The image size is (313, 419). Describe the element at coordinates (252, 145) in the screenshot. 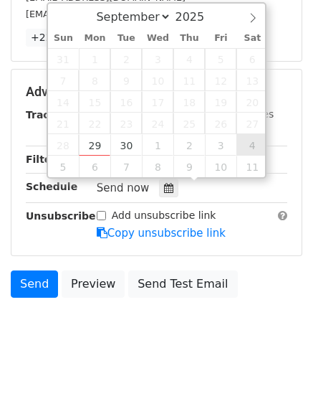

I see `span: October 4, 2025` at that location.